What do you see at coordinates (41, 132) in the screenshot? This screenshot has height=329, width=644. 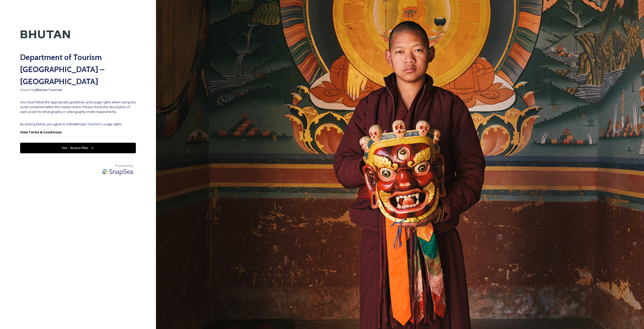 I see `strong: View Terms & Conditions` at bounding box center [41, 132].